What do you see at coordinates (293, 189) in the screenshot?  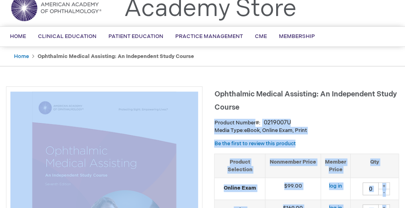 I see `td: $99.00` at bounding box center [293, 189].